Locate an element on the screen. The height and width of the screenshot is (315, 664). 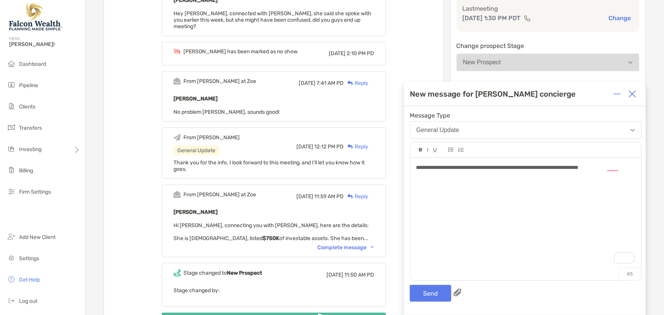
p: Stage changed by: is located at coordinates (274, 290).